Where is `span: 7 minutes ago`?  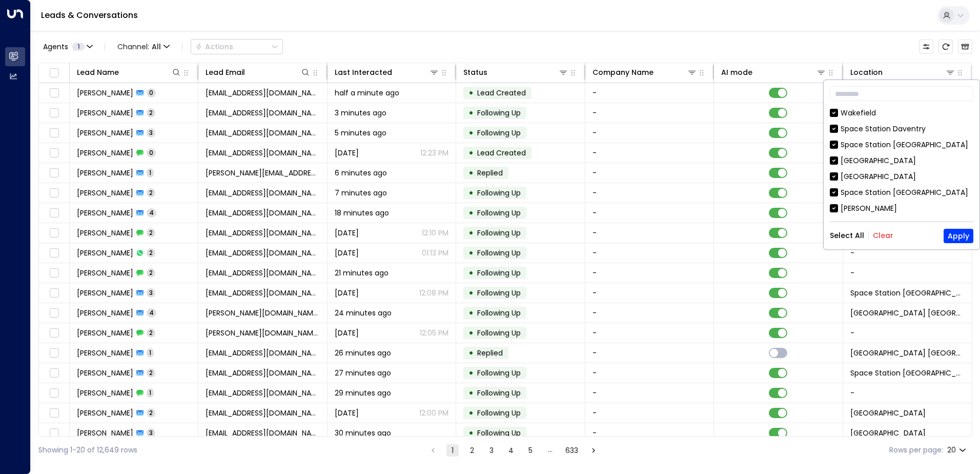
span: 7 minutes ago is located at coordinates (360, 193).